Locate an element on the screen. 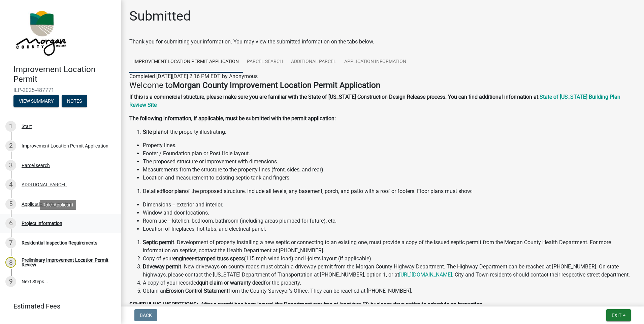 Image resolution: width=644 pixels, height=324 pixels. button: View Summary is located at coordinates (36, 101).